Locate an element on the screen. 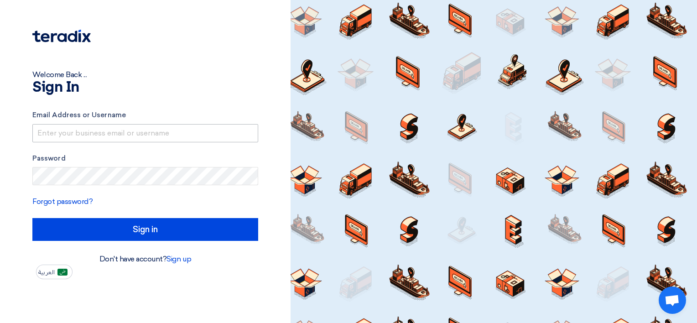 The height and width of the screenshot is (323, 697). button: العربية is located at coordinates (54, 272).